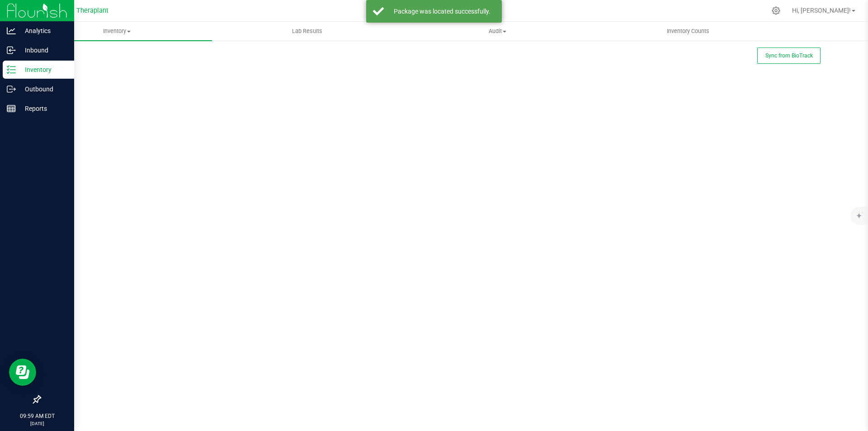 The width and height of the screenshot is (868, 431). I want to click on span: Sync from BioTrack, so click(789, 55).